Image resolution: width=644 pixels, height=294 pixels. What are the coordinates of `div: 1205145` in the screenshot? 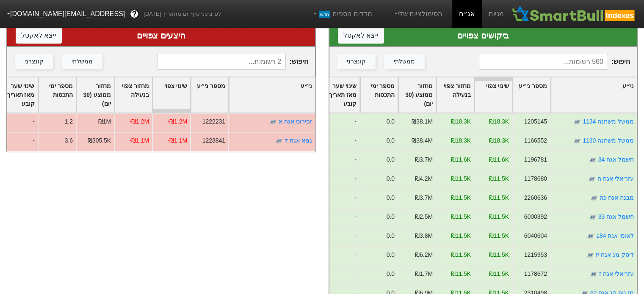 It's located at (535, 121).